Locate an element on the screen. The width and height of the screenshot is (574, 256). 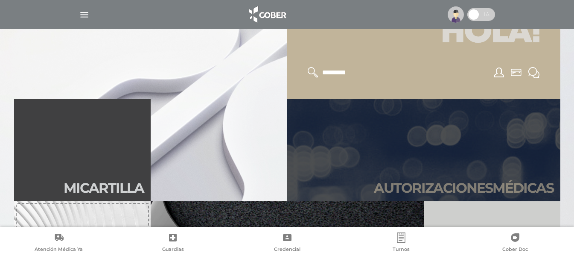
h1: Hola! is located at coordinates (424, 33).